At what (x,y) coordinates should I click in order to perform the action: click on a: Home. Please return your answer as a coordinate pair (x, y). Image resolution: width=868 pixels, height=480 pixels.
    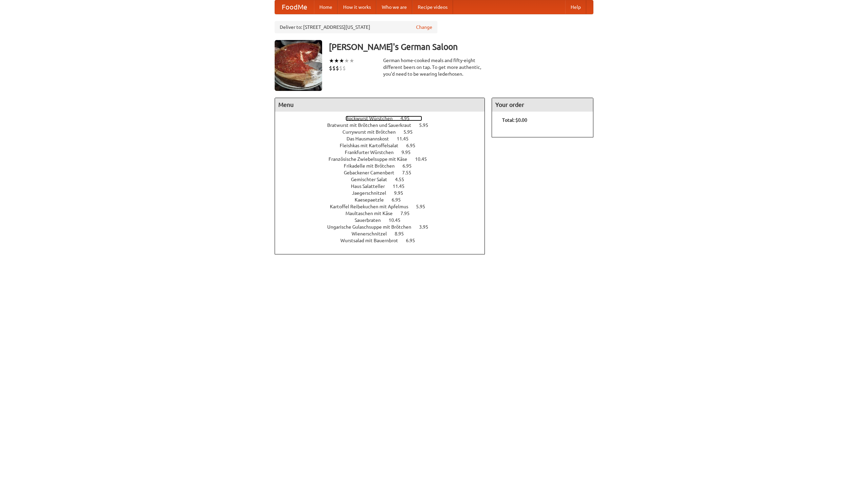
    Looking at the image, I should click on (326, 7).